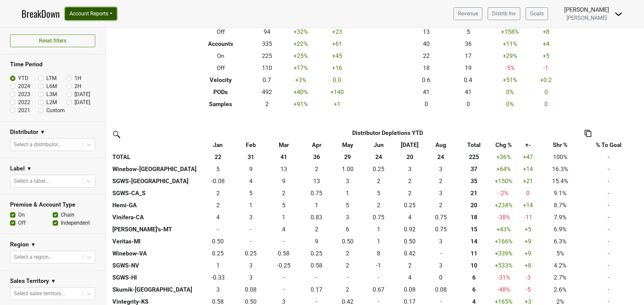  I want to click on td: 40, so click(426, 44).